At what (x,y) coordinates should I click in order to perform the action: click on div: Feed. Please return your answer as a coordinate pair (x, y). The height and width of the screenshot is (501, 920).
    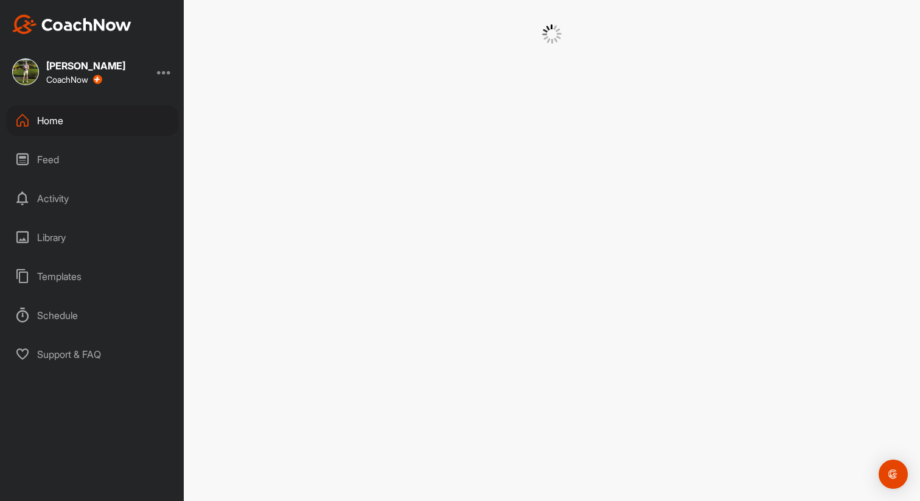
    Looking at the image, I should click on (92, 159).